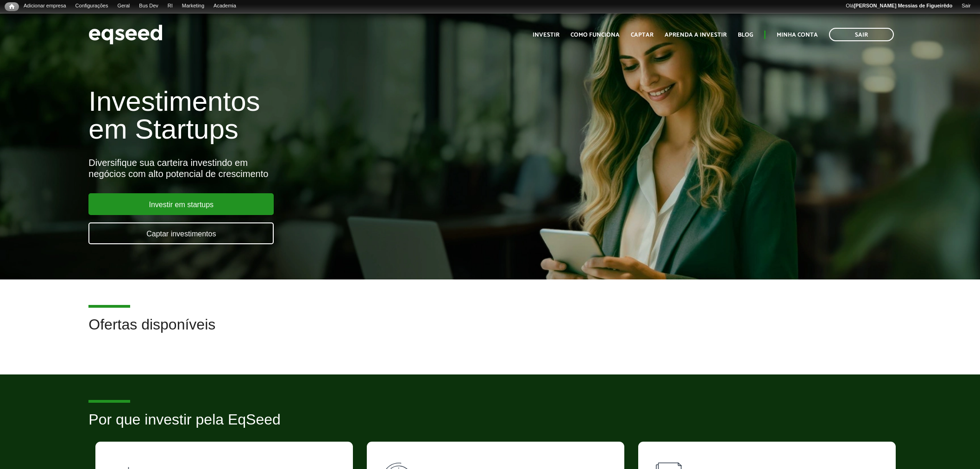 Image resolution: width=980 pixels, height=469 pixels. Describe the element at coordinates (489, 426) in the screenshot. I see `h2: Por que investir pela EqSeed` at that location.